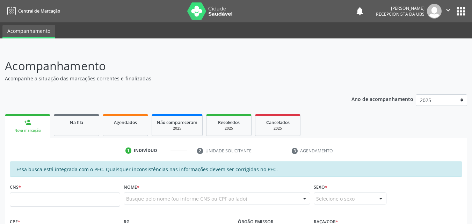 The width and height of the screenshot is (472, 224). Describe the element at coordinates (167, 78) in the screenshot. I see `p: Acompanhe a situação das marcações correntes e finalizadas` at that location.